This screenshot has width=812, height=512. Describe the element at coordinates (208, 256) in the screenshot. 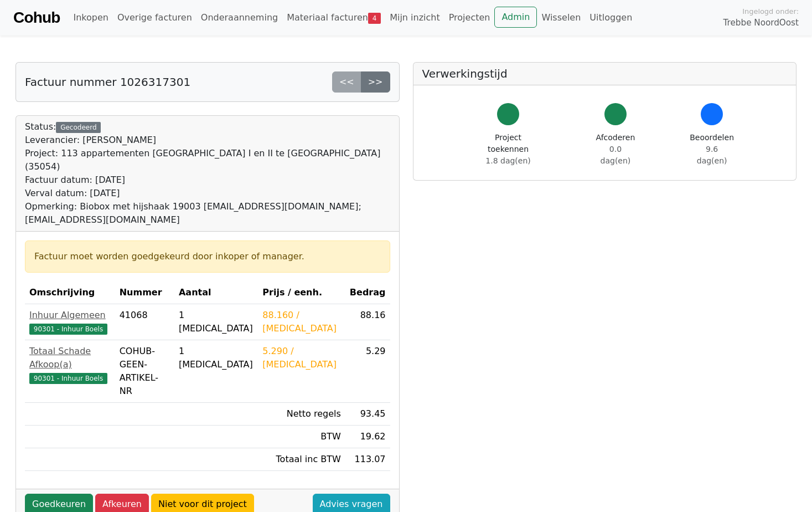

I see `div: Factuur moet worden goedgekeurd door inkoper of manager.` at that location.